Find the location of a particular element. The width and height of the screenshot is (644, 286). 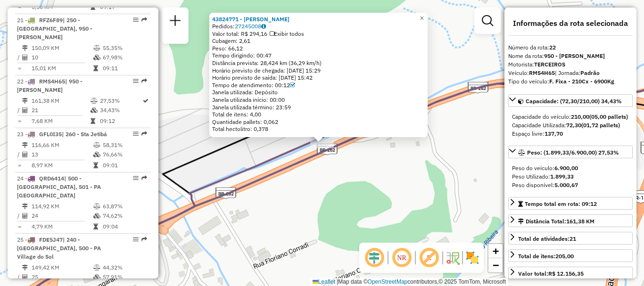

td: 63,87% is located at coordinates (124, 206).